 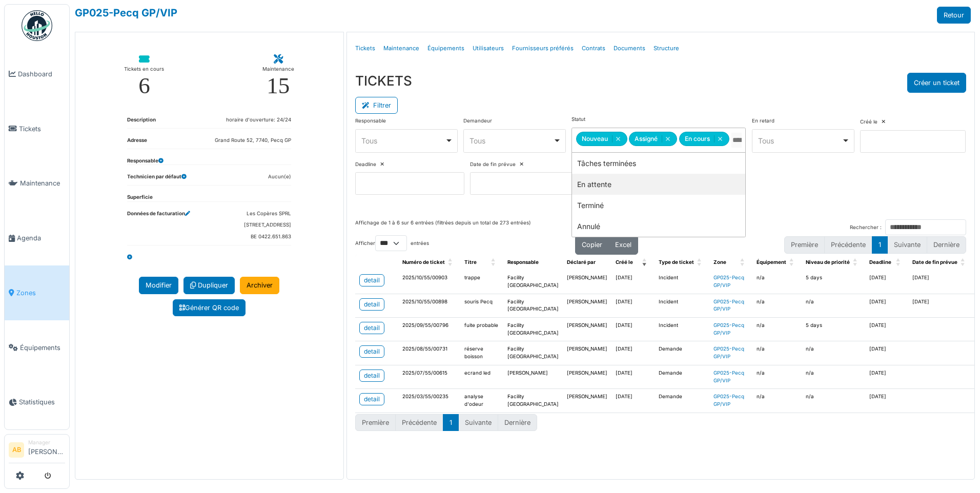 What do you see at coordinates (429, 401) in the screenshot?
I see `td: 2025/03/55/00235` at bounding box center [429, 401].